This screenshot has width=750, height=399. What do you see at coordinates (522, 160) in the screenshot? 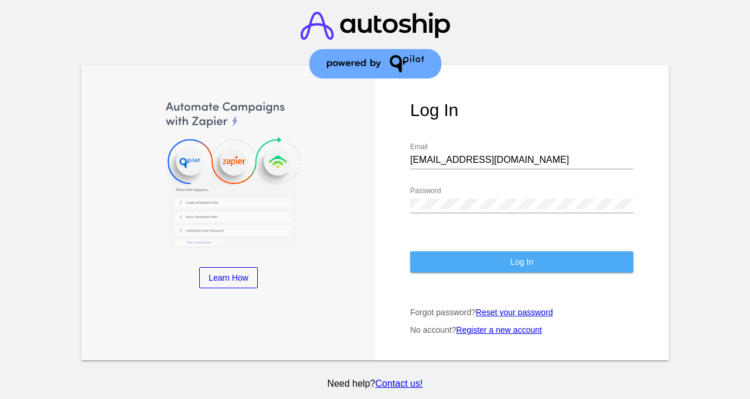
I see `input: Email` at bounding box center [522, 160].